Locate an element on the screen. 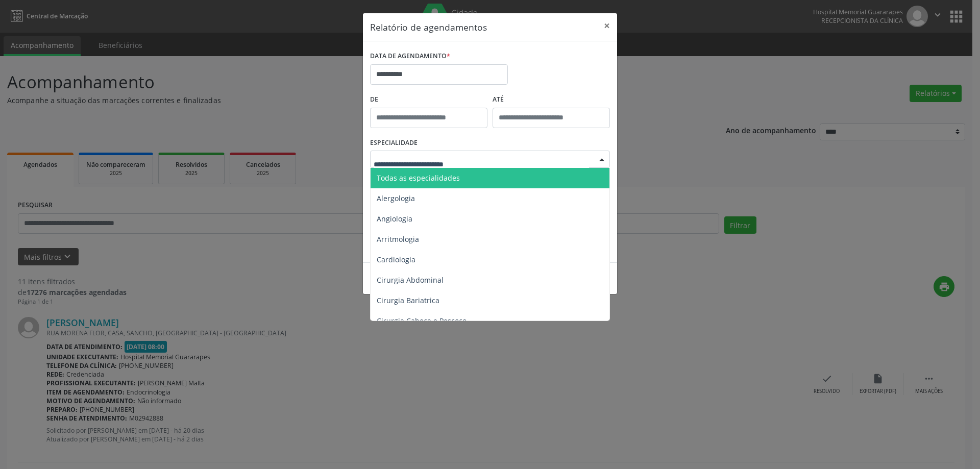 This screenshot has width=980, height=469. h5: Relatório de agendamentos is located at coordinates (428, 27).